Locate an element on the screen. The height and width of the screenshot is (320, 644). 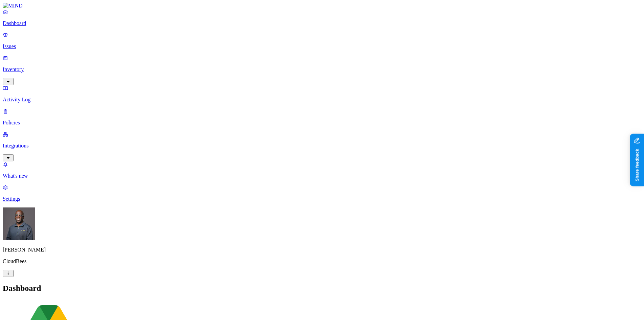
h2: Dashboard is located at coordinates (322, 288).